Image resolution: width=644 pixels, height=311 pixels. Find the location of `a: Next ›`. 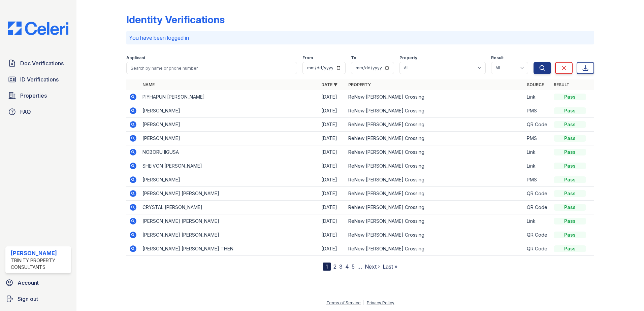

a: Next › is located at coordinates (372, 266).